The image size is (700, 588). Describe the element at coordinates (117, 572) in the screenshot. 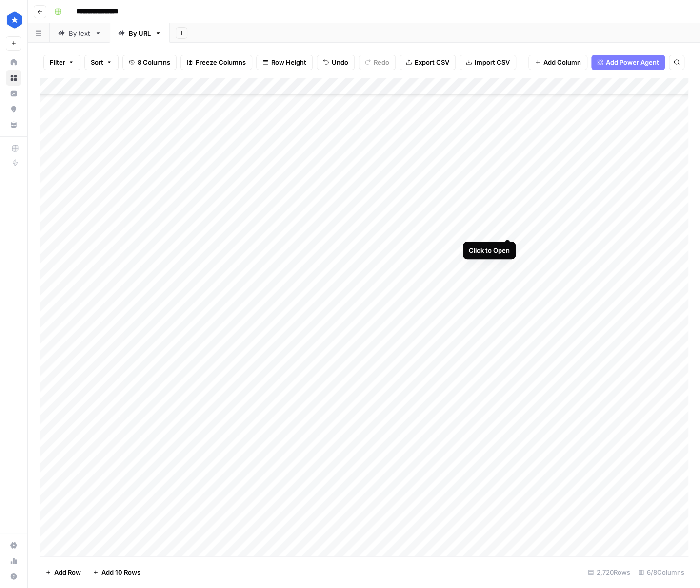

I see `button: Add 10 Rows` at that location.